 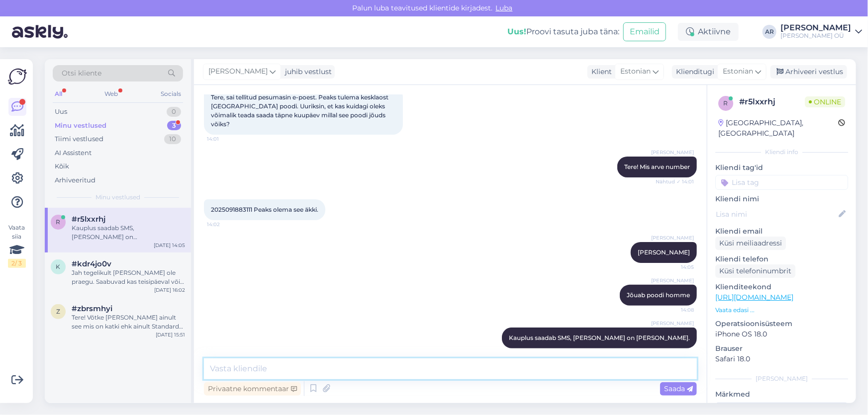 What do you see at coordinates (825, 102) in the screenshot?
I see `span: Online` at bounding box center [825, 102].